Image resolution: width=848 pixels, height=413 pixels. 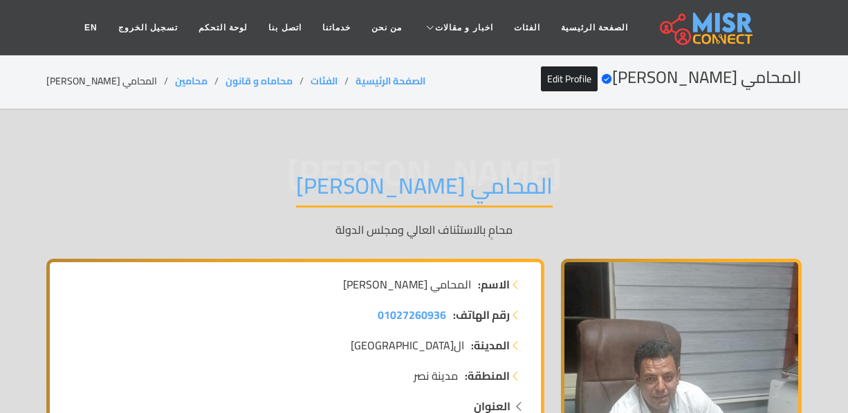 I want to click on strong: المدينة:, so click(x=491, y=345).